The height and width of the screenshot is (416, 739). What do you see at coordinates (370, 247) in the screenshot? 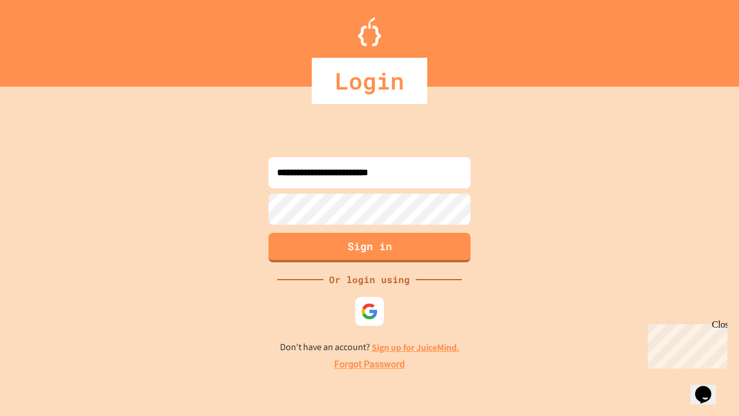
I see `button: Sign in` at bounding box center [370, 247].